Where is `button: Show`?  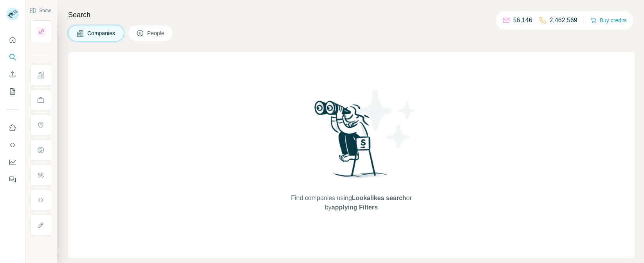
button: Show is located at coordinates (40, 11).